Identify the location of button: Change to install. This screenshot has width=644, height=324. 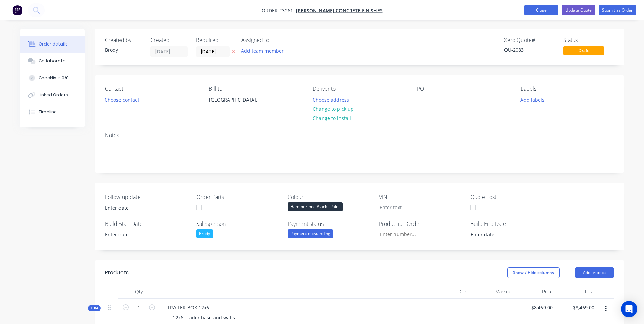
(332, 118).